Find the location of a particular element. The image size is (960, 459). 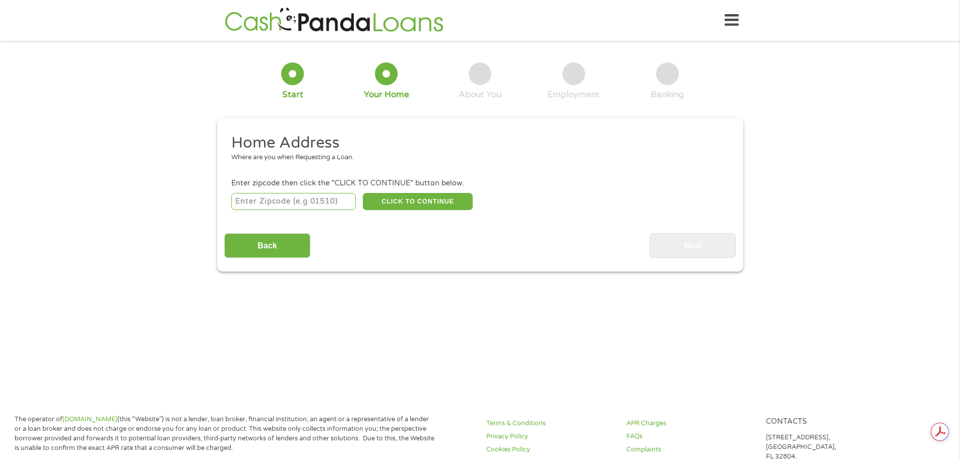

div: Employment is located at coordinates (574, 95).